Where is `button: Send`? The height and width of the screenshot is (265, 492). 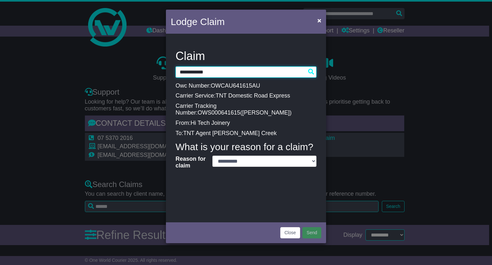 button: Send is located at coordinates (312, 232).